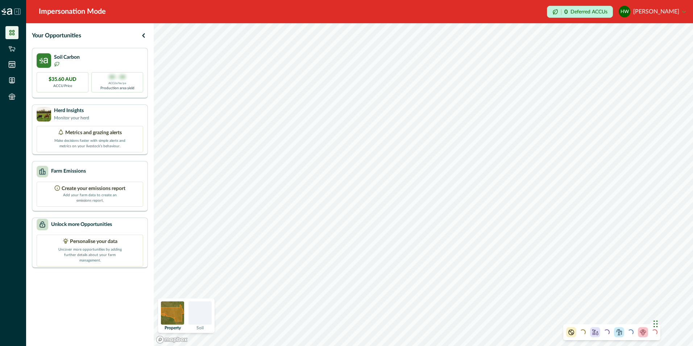 The height and width of the screenshot is (346, 693). I want to click on p: Herd Insights, so click(71, 111).